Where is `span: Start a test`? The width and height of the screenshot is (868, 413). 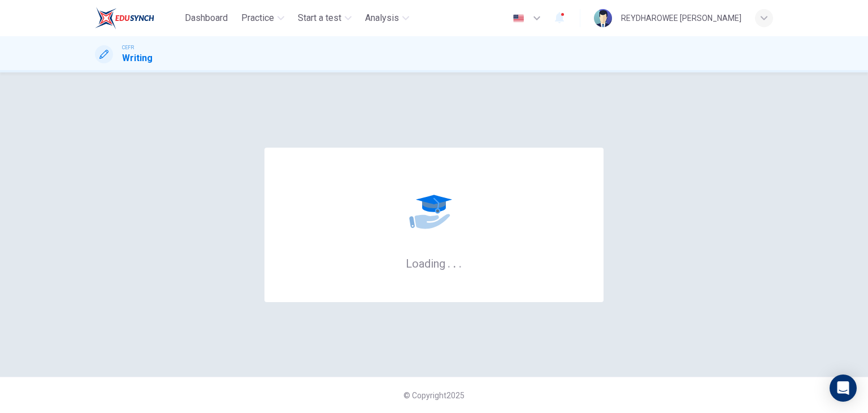 span: Start a test is located at coordinates (319, 18).